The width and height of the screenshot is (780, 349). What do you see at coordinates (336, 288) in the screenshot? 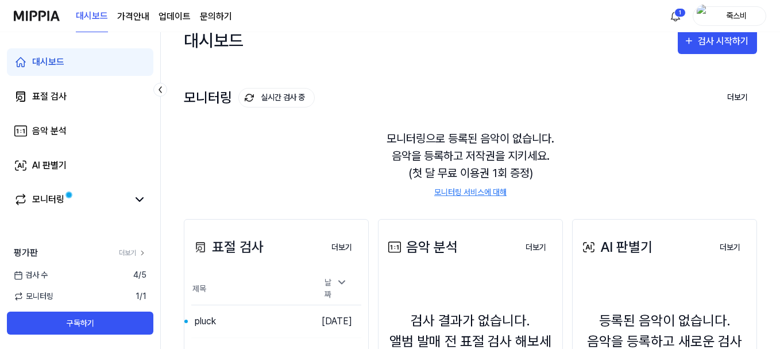
I see `div: 날짜` at bounding box center [336, 288].